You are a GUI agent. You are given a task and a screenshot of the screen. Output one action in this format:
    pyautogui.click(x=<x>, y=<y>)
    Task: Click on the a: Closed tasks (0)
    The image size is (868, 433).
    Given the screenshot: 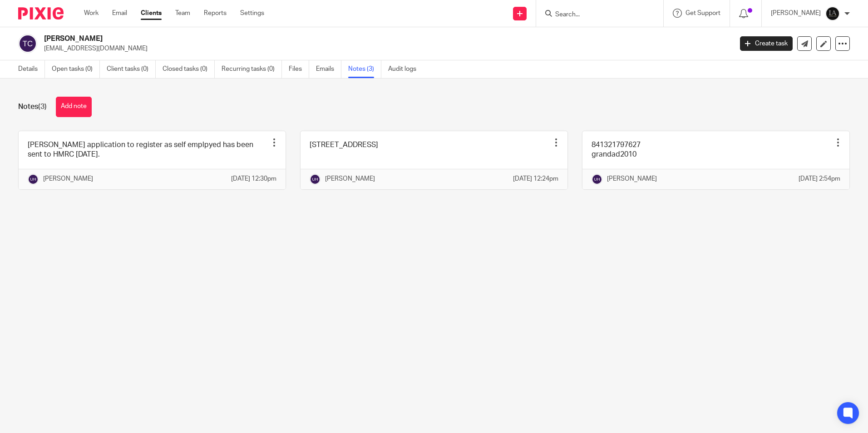 What is the action you would take?
    pyautogui.click(x=188, y=69)
    